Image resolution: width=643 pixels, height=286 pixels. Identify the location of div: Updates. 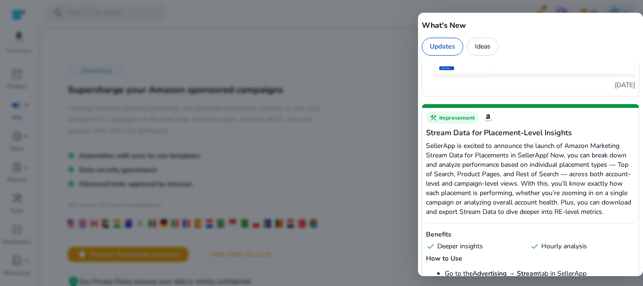
(443, 47).